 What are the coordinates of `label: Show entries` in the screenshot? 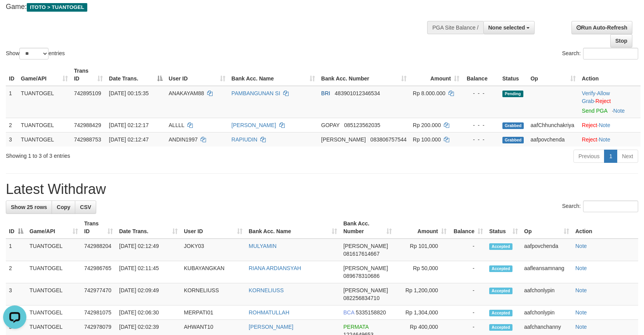 It's located at (35, 54).